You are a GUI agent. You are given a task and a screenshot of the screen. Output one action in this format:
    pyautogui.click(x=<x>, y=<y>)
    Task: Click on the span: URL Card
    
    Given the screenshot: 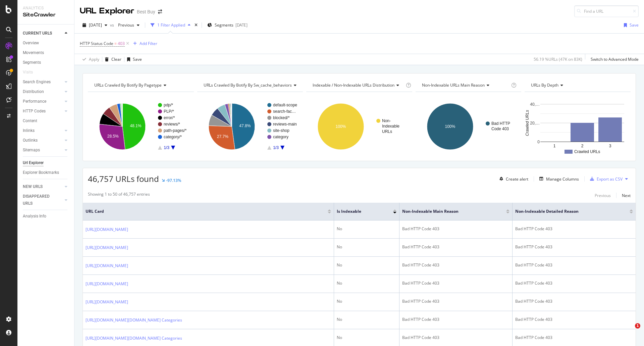 What is the action you would take?
    pyautogui.click(x=205, y=211)
    